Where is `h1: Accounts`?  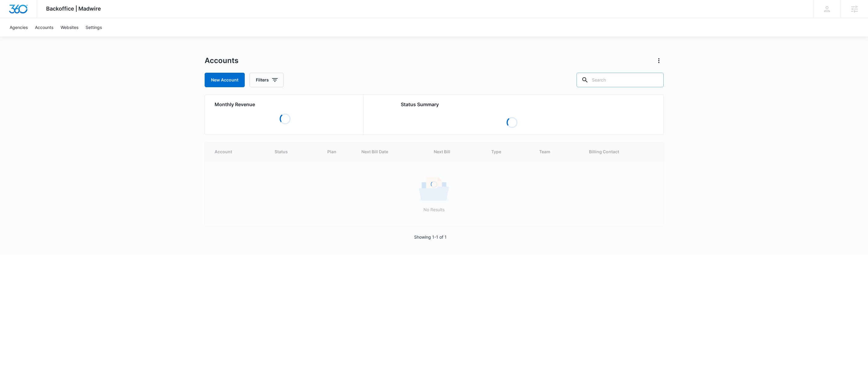
h1: Accounts is located at coordinates (221, 61).